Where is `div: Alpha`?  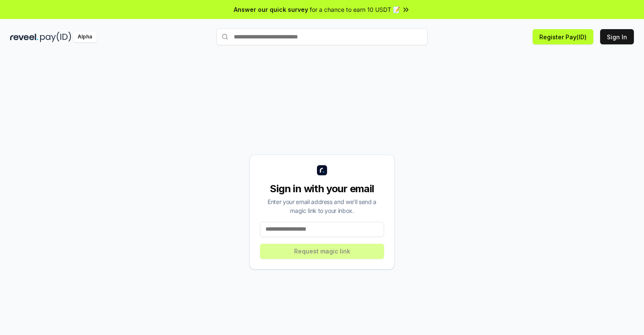
div: Alpha is located at coordinates (85, 37).